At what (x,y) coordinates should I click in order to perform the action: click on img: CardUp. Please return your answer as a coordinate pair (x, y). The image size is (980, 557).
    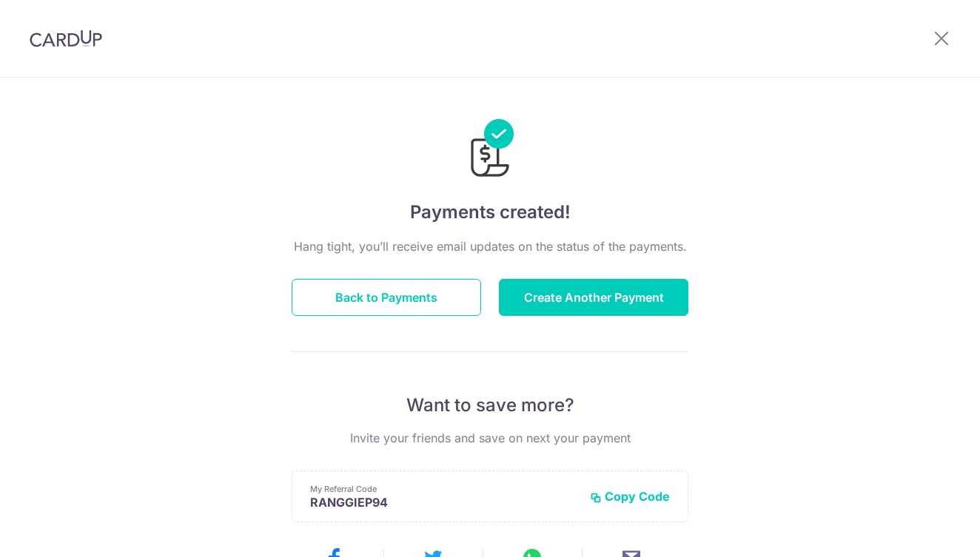
    Looking at the image, I should click on (66, 38).